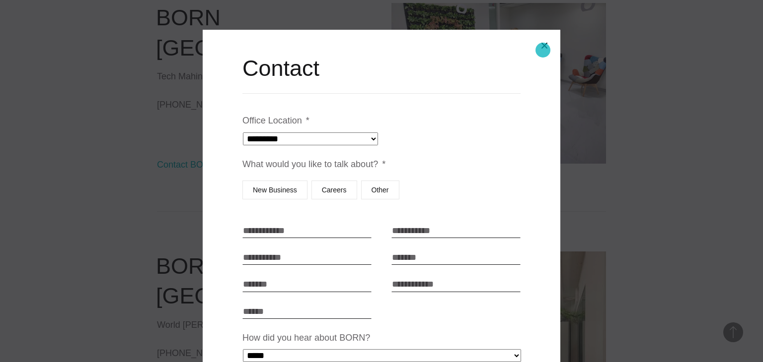 The image size is (763, 362). Describe the element at coordinates (380, 190) in the screenshot. I see `label: Other` at that location.